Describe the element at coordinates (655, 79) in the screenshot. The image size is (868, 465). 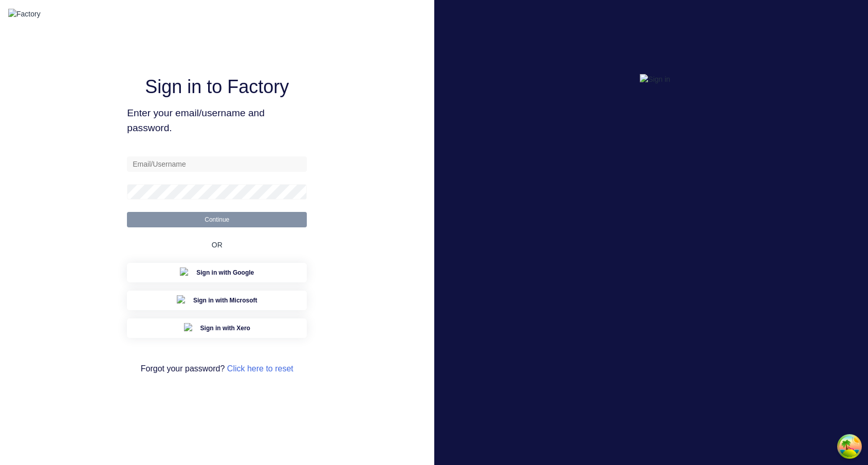
I see `img: Sign in` at that location.